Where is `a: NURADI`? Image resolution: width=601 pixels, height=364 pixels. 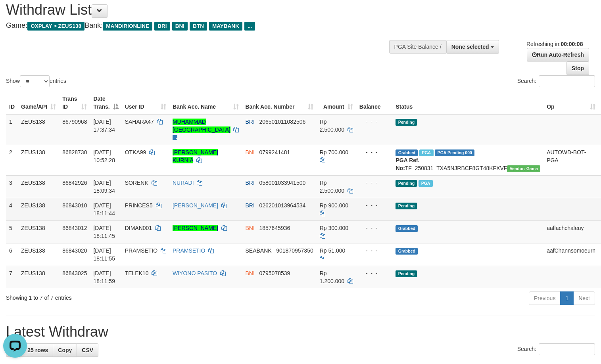 a: NURADI is located at coordinates (184, 183).